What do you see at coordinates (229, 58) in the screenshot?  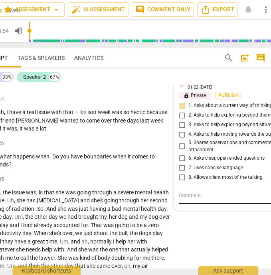 I see `span: search` at bounding box center [229, 58].